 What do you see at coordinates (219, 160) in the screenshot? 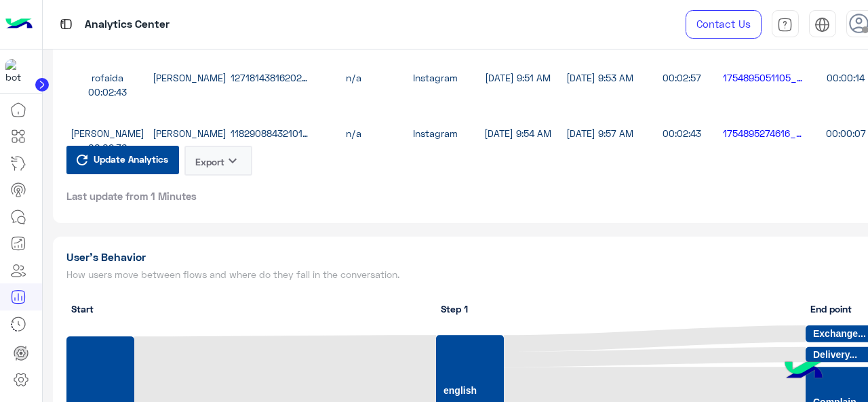
I see `button: Exportkeyboard_arrow_down` at bounding box center [219, 160].